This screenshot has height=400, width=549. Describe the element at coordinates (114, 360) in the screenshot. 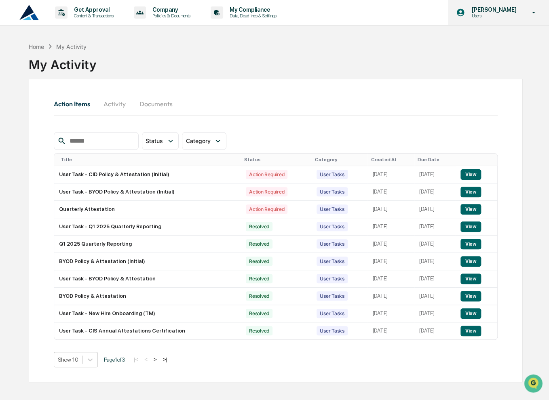

I see `span: Page 1 of 3` at that location.